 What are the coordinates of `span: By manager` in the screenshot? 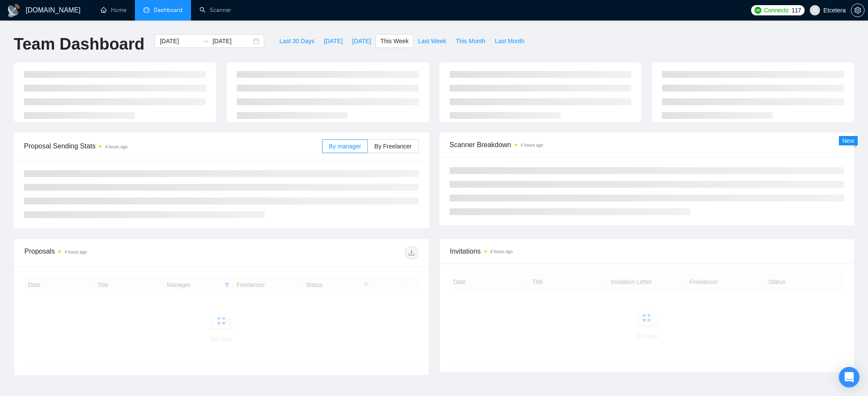 It's located at (345, 146).